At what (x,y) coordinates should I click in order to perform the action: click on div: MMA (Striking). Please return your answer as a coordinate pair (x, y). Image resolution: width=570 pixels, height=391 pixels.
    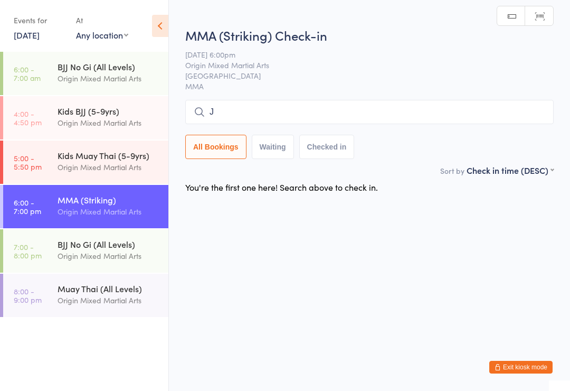
    Looking at the image, I should click on (108, 200).